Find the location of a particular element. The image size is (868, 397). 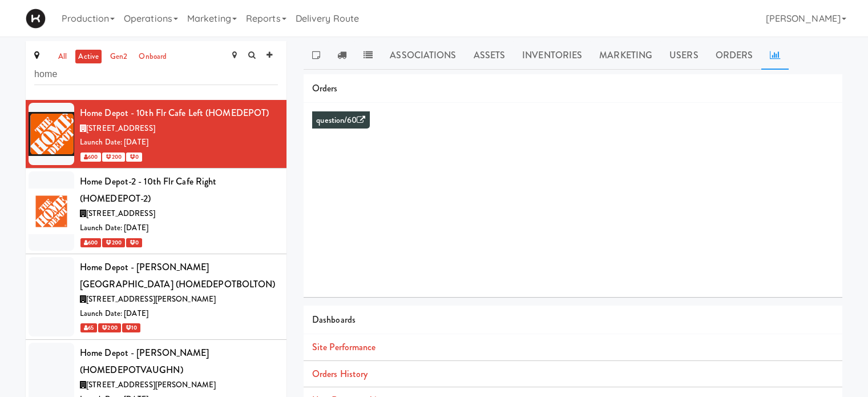

a: Orders History is located at coordinates (340, 374).